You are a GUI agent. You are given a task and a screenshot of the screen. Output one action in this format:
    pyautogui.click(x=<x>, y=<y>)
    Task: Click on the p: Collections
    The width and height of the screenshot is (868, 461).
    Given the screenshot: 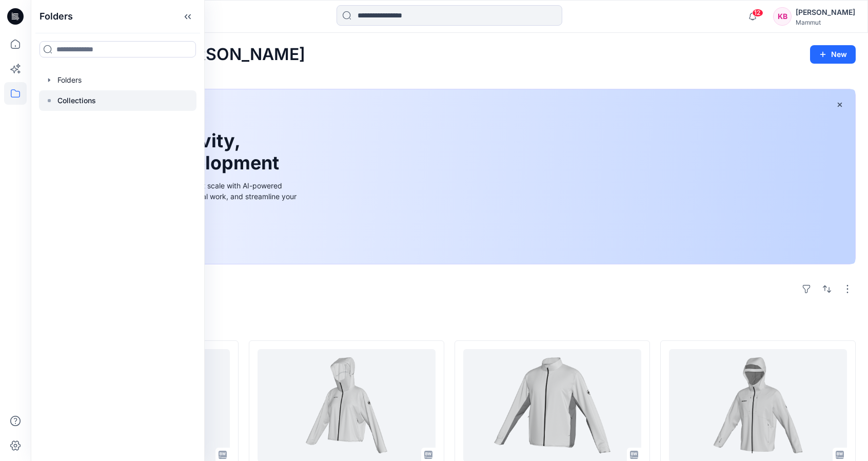 What is the action you would take?
    pyautogui.click(x=76, y=101)
    